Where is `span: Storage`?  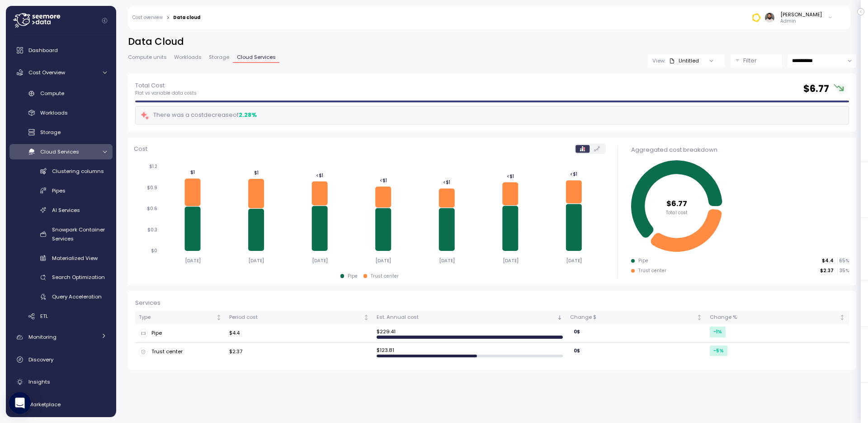
span: Storage is located at coordinates (50, 132).